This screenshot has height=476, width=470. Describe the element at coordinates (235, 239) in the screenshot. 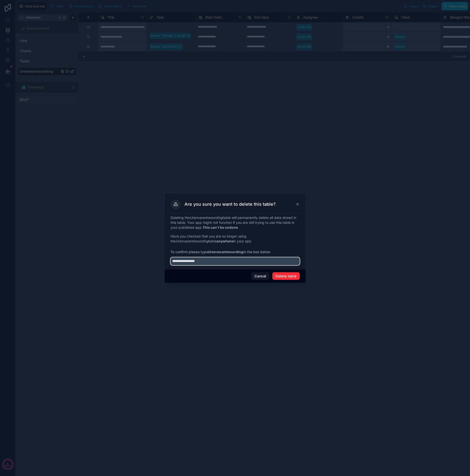

I see `p: Have you checked that you are no longer using the table in your app` at that location.